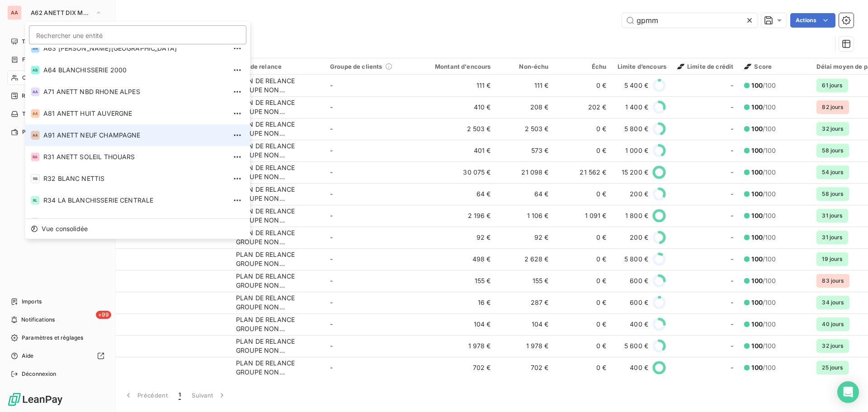 The image size is (868, 412). I want to click on span: Factures, so click(33, 59).